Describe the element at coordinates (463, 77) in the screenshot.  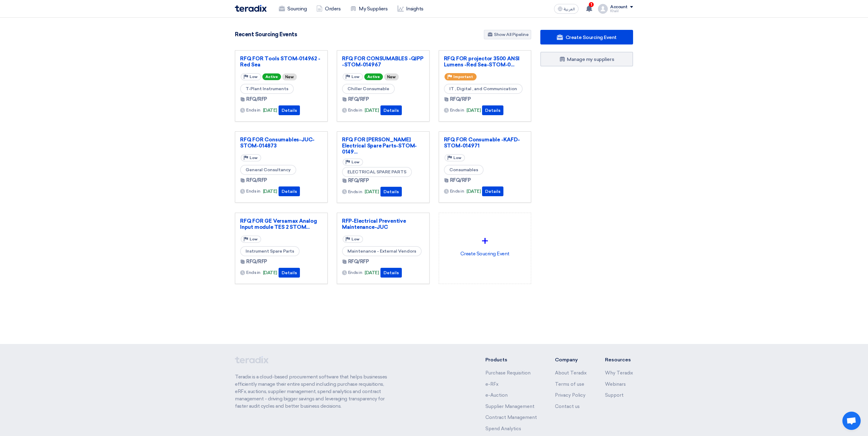
I see `span: Important` at that location.